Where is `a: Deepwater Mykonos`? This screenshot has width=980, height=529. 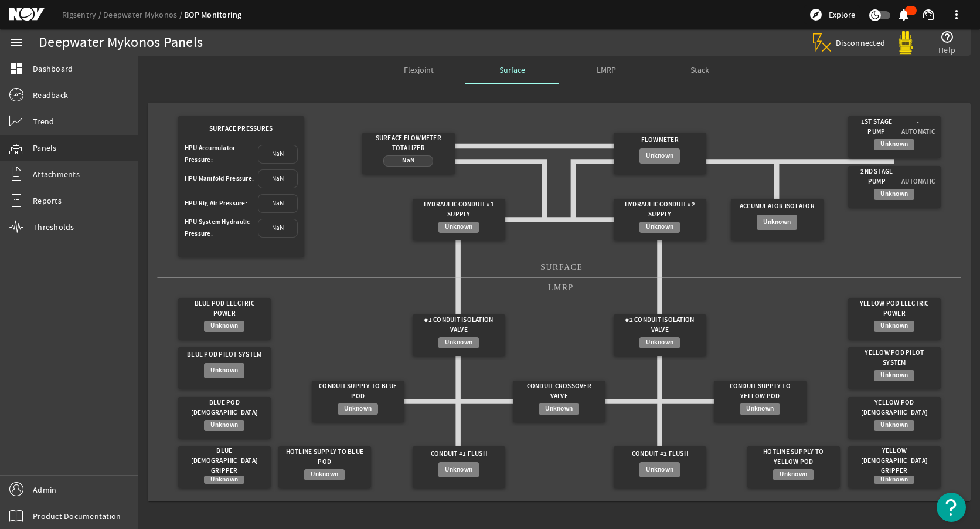
a: Deepwater Mykonos is located at coordinates (144, 15).